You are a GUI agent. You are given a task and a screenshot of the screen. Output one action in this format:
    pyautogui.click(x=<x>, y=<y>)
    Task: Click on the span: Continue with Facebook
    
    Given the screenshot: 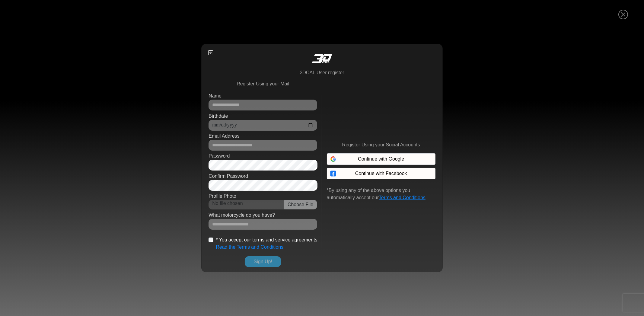 What is the action you would take?
    pyautogui.click(x=381, y=173)
    